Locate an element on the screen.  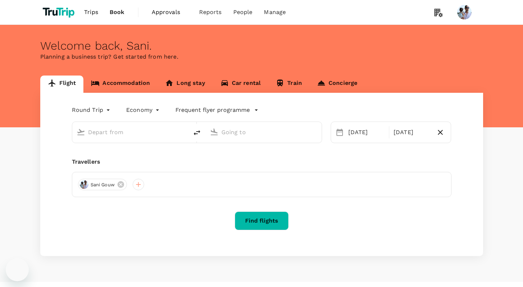
span: Reports is located at coordinates (210, 12).